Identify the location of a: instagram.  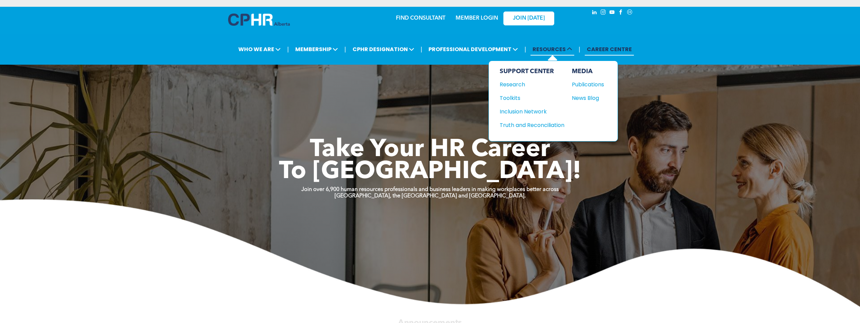
(603, 13).